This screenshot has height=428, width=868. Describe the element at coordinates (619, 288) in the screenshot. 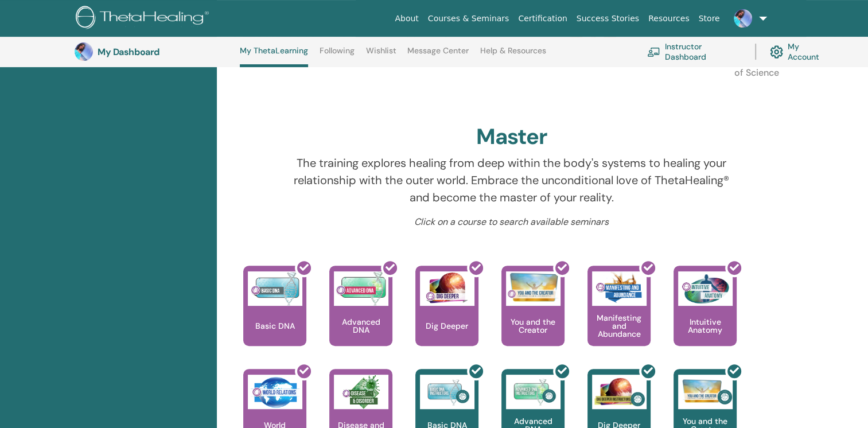

I see `img: Manifesting and Abundance` at that location.